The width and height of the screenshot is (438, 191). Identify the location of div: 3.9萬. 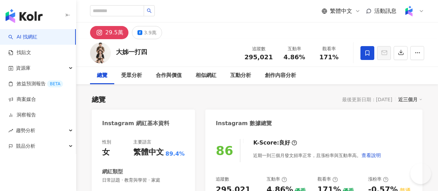
(150, 33).